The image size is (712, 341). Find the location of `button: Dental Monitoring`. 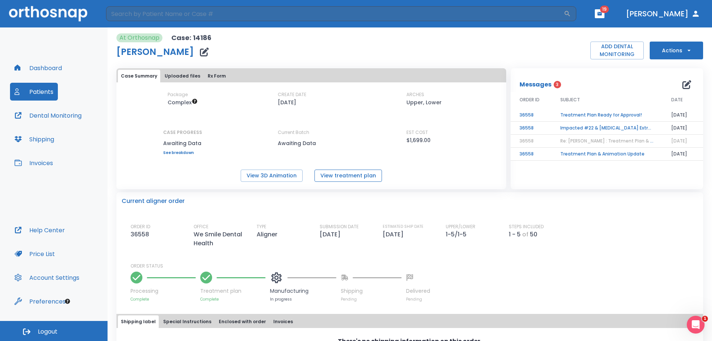

button: Dental Monitoring is located at coordinates (48, 115).